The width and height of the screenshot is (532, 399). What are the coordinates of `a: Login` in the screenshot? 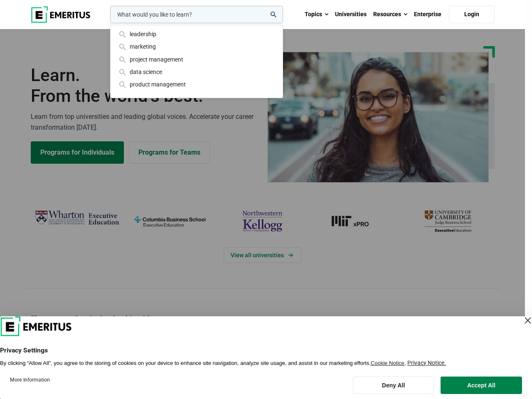 It's located at (472, 15).